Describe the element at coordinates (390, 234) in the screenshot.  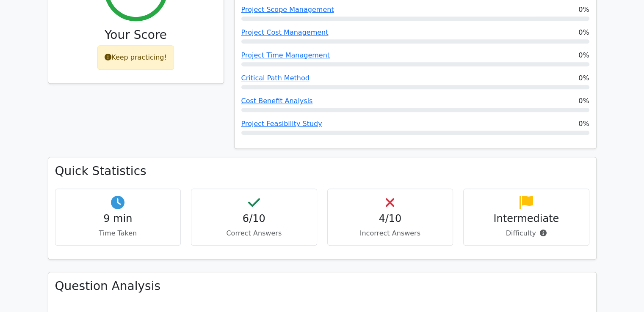
I see `p: Incorrect Answers` at that location.